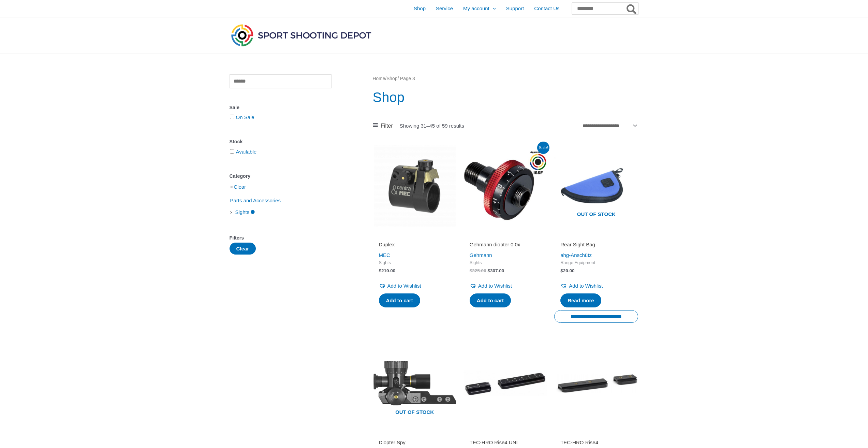 Image resolution: width=868 pixels, height=448 pixels. I want to click on div: Category, so click(281, 176).